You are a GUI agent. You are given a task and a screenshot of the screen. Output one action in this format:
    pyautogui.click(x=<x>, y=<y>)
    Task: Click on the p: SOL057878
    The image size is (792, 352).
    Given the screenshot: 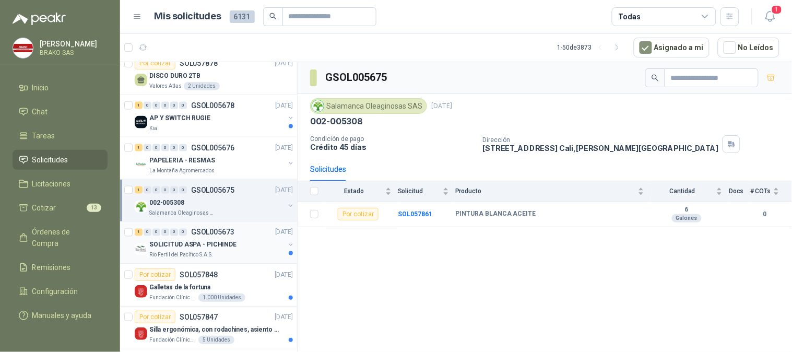 What is the action you would take?
    pyautogui.click(x=198, y=63)
    